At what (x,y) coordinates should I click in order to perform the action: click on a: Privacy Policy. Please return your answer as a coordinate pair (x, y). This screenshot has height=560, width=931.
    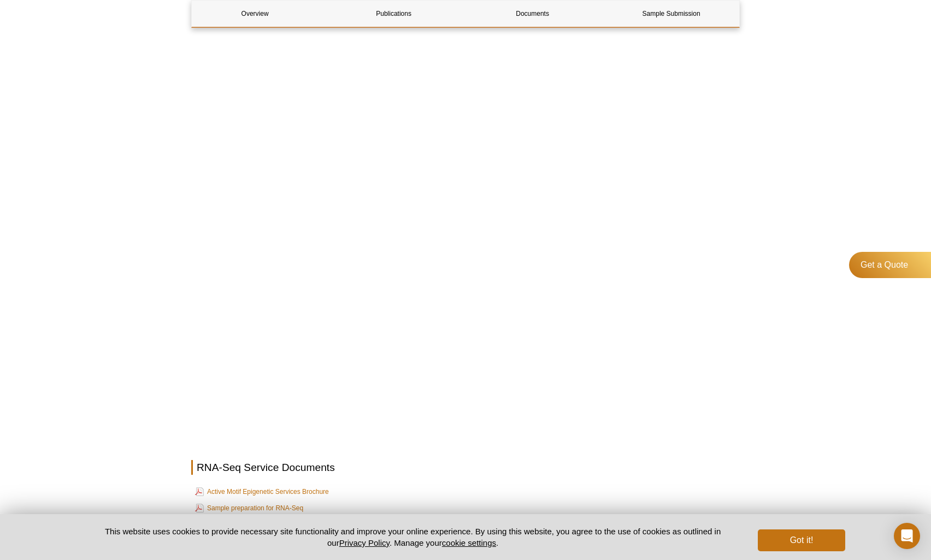
    Looking at the image, I should click on (364, 543).